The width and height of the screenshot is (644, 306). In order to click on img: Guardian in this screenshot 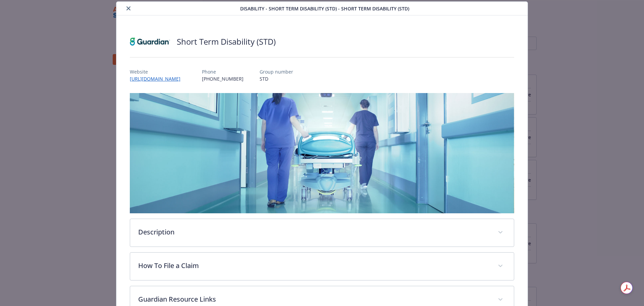, I will do `click(150, 42)`.